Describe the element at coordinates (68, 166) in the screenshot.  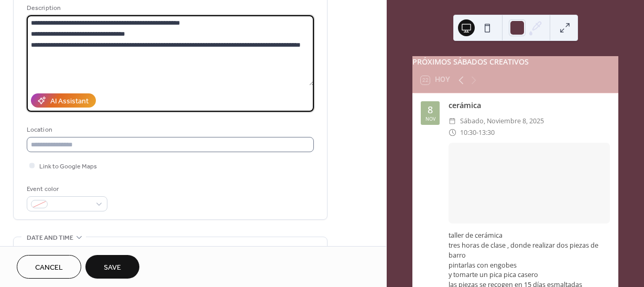
I see `span: Link to Google Maps` at that location.